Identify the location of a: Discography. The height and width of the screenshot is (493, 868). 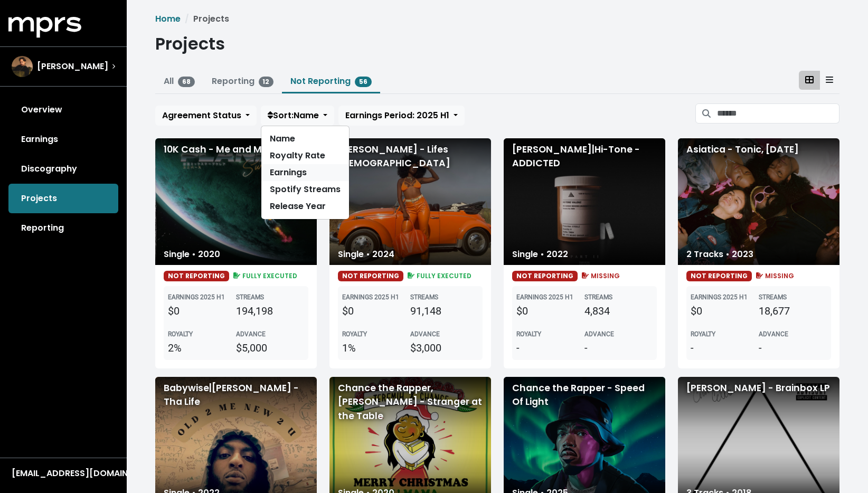
(63, 169).